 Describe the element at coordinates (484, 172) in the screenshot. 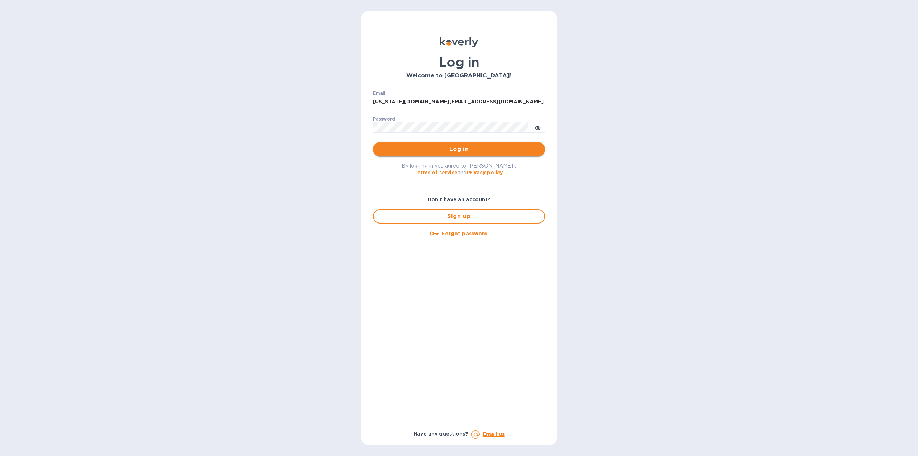

I see `a: Privacy policy` at that location.